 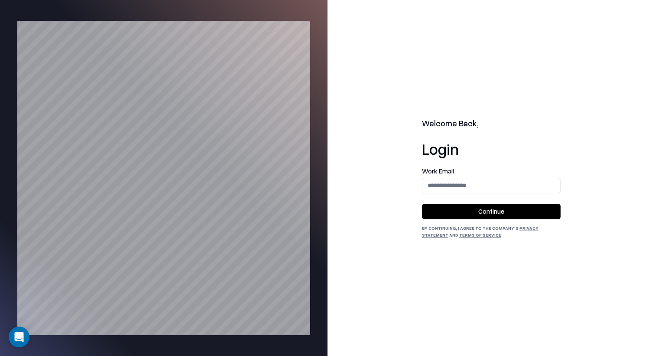 What do you see at coordinates (491, 171) in the screenshot?
I see `label: Work Email` at bounding box center [491, 171].